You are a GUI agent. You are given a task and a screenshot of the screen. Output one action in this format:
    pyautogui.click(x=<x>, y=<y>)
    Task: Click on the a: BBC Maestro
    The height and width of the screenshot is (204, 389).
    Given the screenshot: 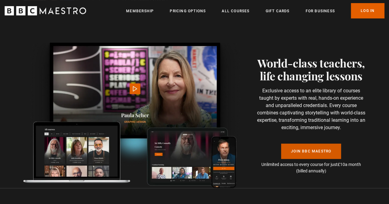 What is the action you would take?
    pyautogui.click(x=45, y=11)
    